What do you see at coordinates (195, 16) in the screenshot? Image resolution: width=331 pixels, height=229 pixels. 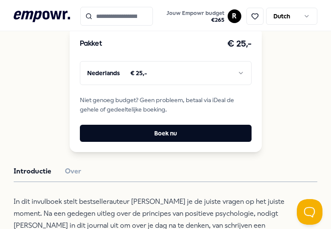 I see `a: Jouw Empowr budget€265` at bounding box center [195, 16].